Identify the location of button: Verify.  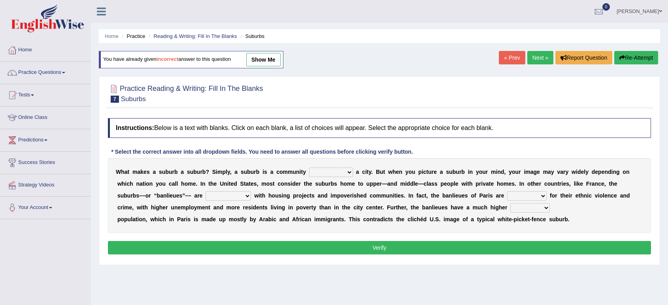
(380, 248).